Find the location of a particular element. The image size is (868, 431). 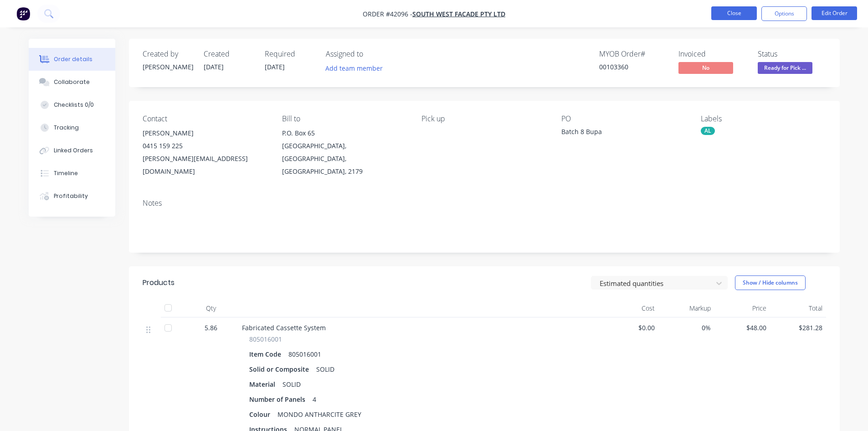

img: Factory is located at coordinates (23, 14).